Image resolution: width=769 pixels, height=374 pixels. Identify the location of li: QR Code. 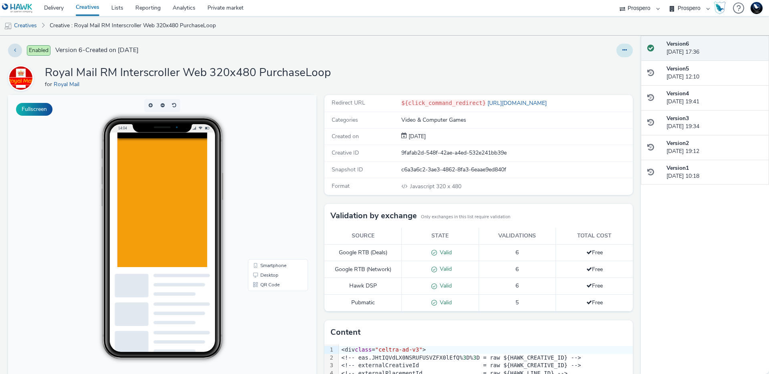
(270, 190).